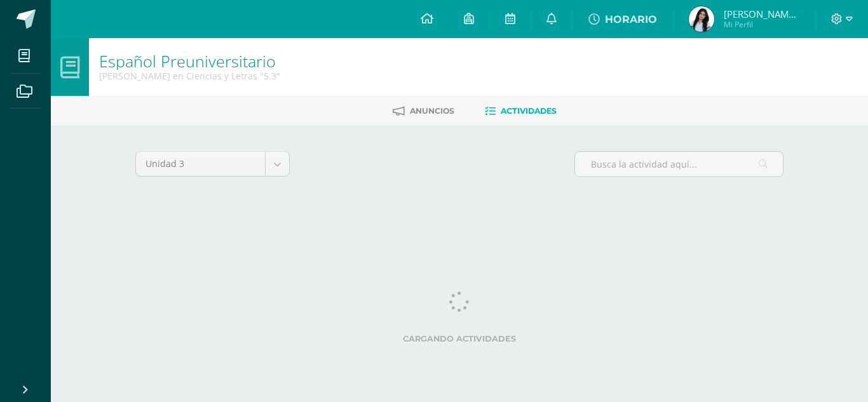 Image resolution: width=868 pixels, height=402 pixels. I want to click on span: Mi Perfil, so click(762, 24).